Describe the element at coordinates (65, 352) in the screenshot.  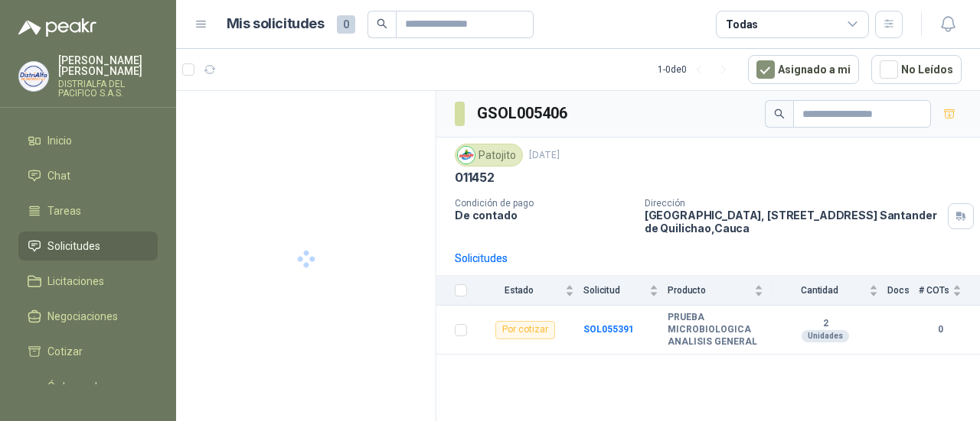
I see `span: Cotizar` at that location.